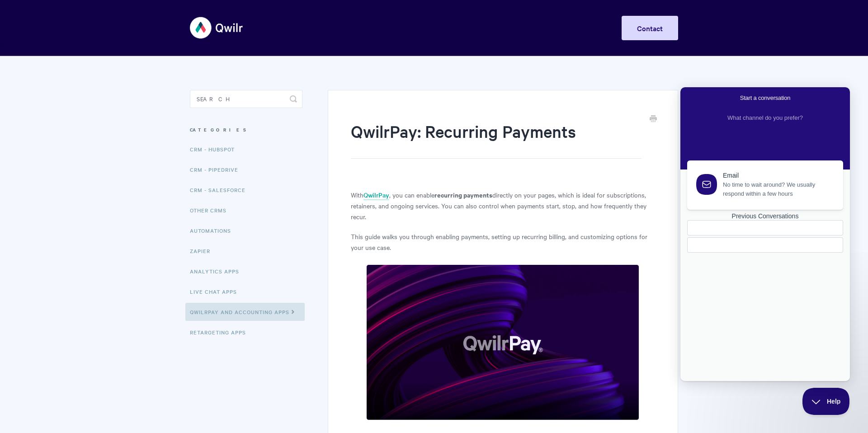 This screenshot has width=868, height=433. What do you see at coordinates (503, 205) in the screenshot?
I see `p: With , you can enable directly on your pages, which is ideal for subscriptions, retainers, and on...` at bounding box center [503, 205].